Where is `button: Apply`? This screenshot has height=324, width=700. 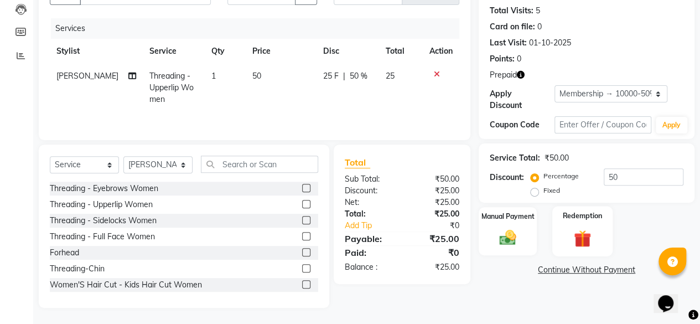 button: Apply is located at coordinates (671, 125).